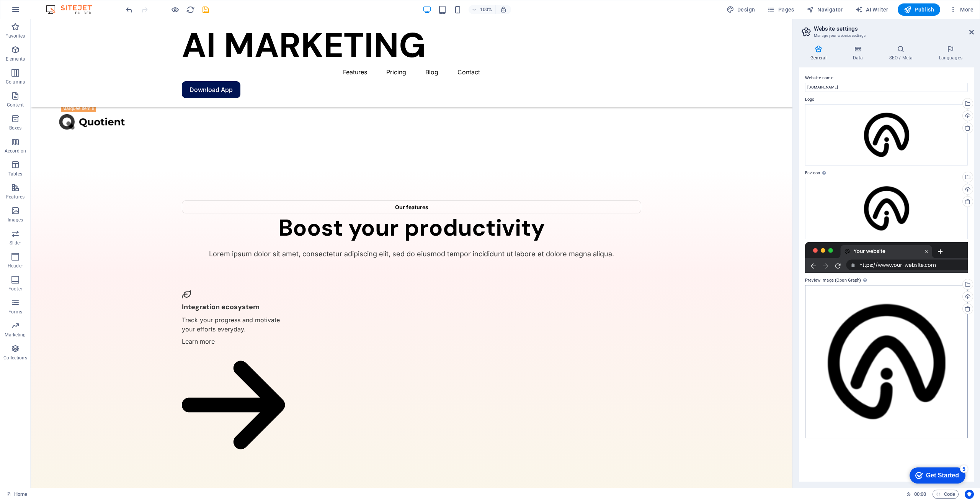 The image size is (980, 500). Describe the element at coordinates (15, 289) in the screenshot. I see `p: Footer` at that location.